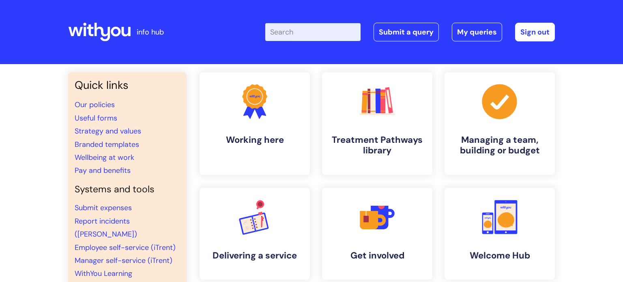 The width and height of the screenshot is (623, 282). What do you see at coordinates (107, 144) in the screenshot?
I see `a: Branded templates` at bounding box center [107, 144].